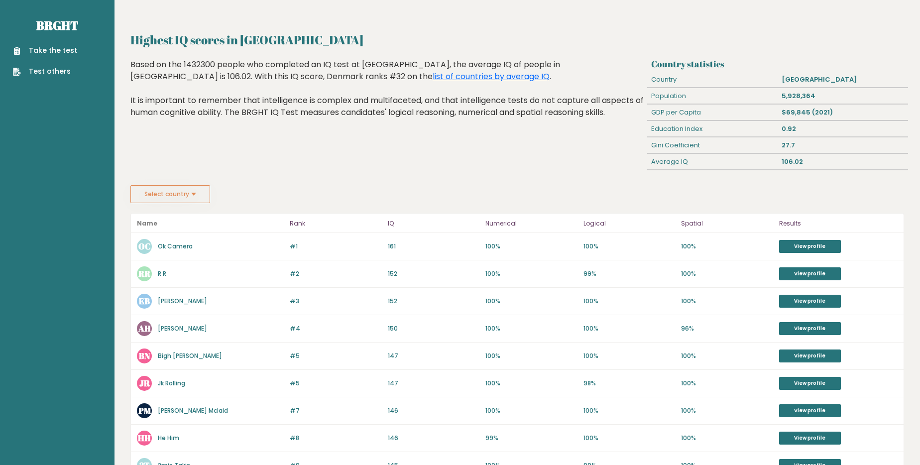 The height and width of the screenshot is (465, 920). I want to click on div: 27.7, so click(842, 145).